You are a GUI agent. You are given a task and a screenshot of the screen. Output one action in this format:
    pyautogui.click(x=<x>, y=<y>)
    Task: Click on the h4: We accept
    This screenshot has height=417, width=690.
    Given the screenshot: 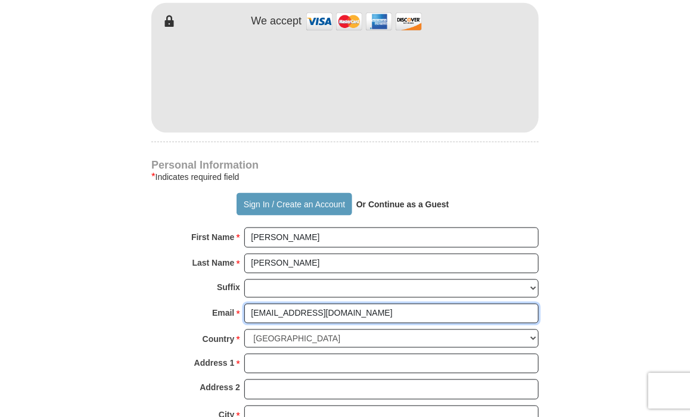 What is the action you would take?
    pyautogui.click(x=276, y=21)
    